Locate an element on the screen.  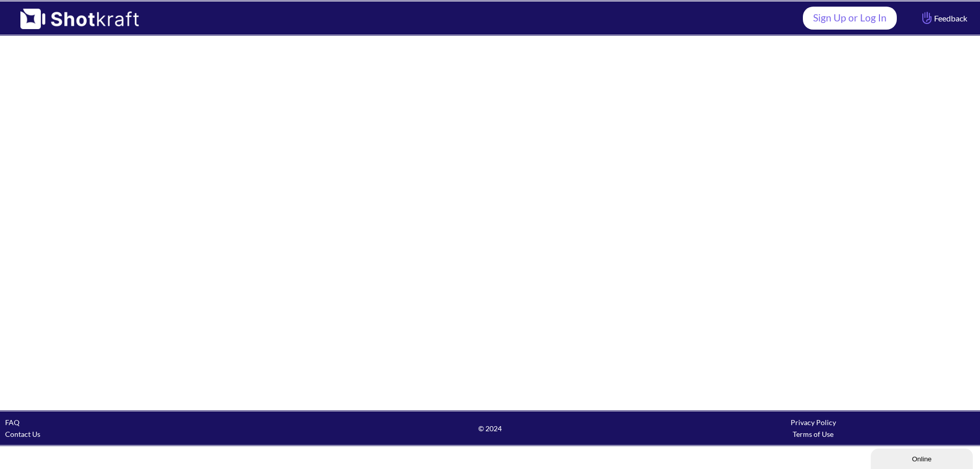
div: Online is located at coordinates (51, 12).